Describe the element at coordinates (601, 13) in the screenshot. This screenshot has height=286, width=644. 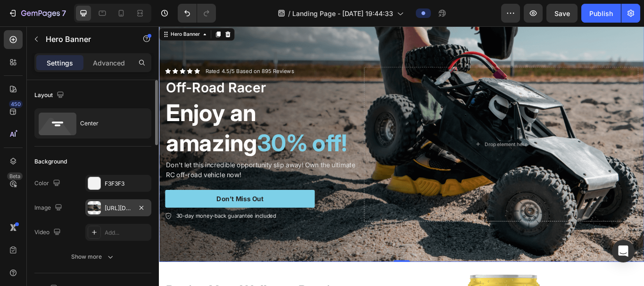
I see `button: Publish` at that location.